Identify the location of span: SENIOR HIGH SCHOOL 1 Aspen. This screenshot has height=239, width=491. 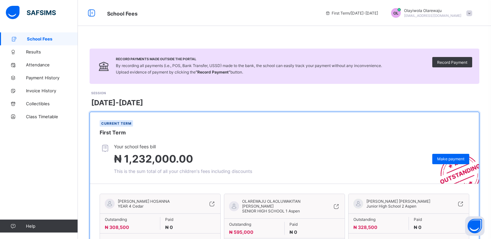
(271, 211).